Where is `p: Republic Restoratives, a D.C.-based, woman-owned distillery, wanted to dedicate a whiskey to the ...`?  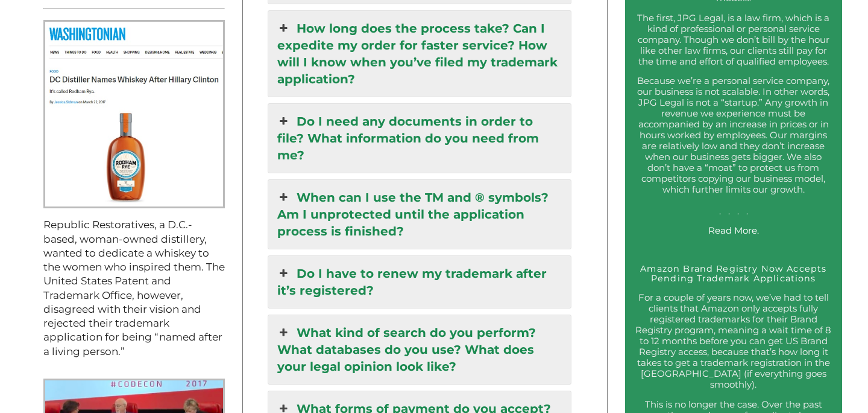
p: Republic Restoratives, a D.C.-based, woman-owned distillery, wanted to dedicate a whiskey to the ... is located at coordinates (134, 288).